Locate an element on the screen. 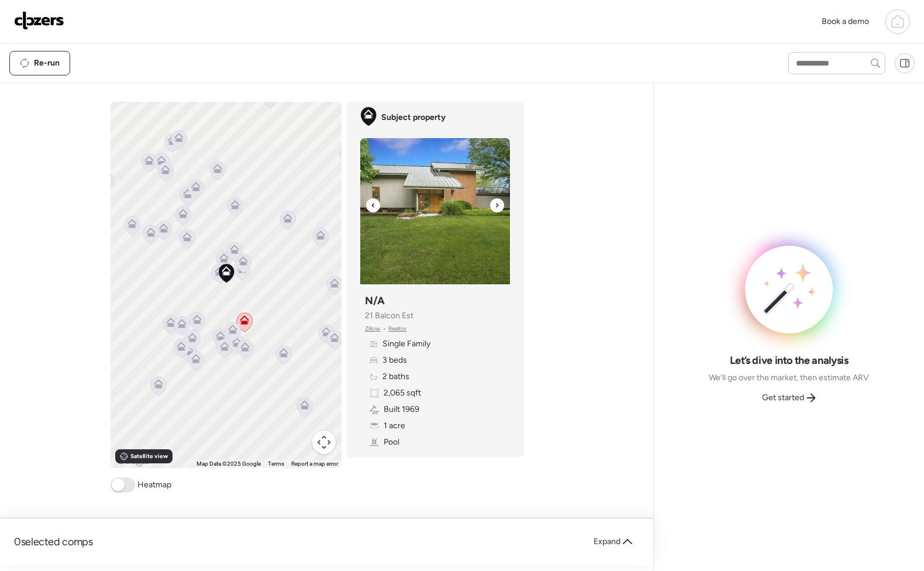 The image size is (924, 571). span: Subject property is located at coordinates (413, 117).